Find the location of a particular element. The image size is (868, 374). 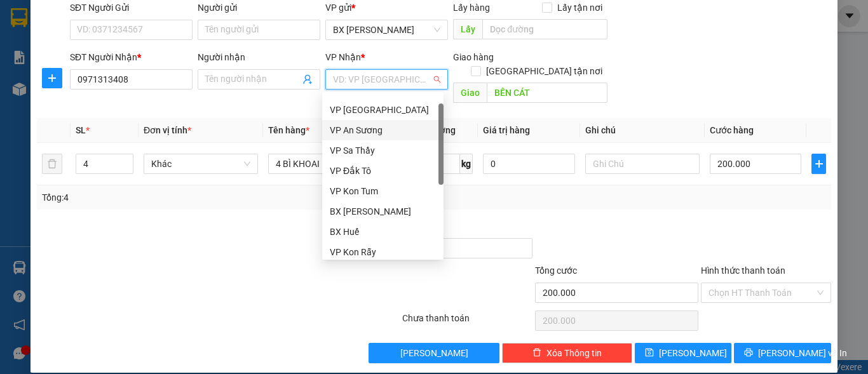

span: user-add is located at coordinates (307, 79).